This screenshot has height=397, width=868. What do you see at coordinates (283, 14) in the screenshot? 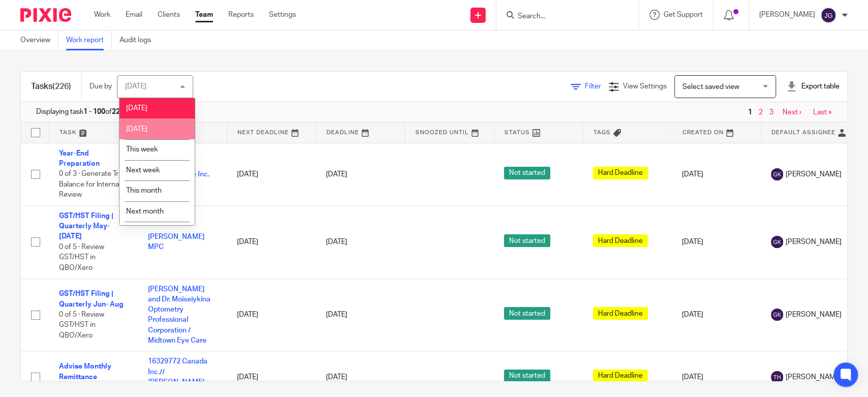
I see `a: Settings` at bounding box center [283, 14].